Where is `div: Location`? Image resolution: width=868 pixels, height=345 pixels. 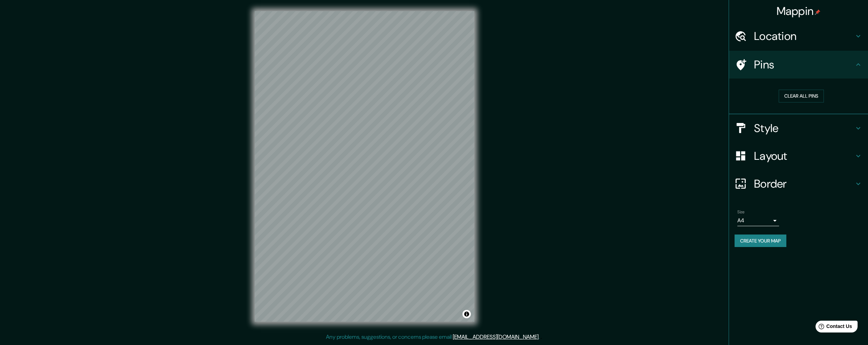 div: Location is located at coordinates (798, 36).